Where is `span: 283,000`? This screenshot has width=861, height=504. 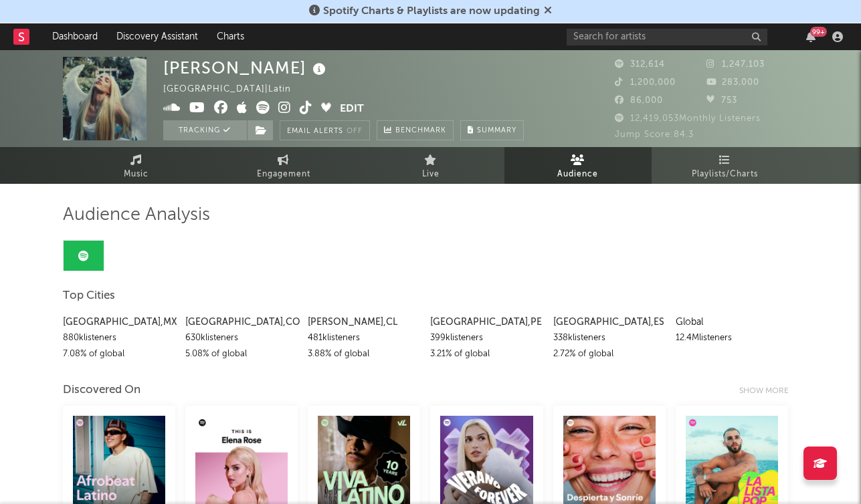
span: 283,000 is located at coordinates (733, 82).